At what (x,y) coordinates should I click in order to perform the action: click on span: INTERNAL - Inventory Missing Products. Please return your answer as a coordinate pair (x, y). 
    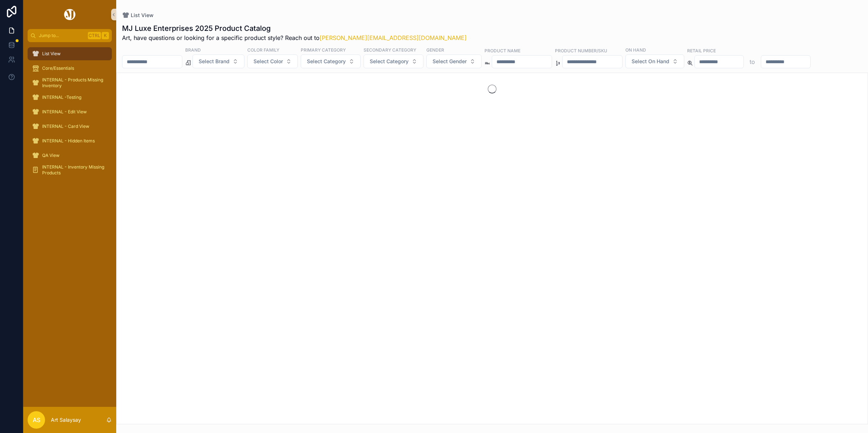
    Looking at the image, I should click on (73, 170).